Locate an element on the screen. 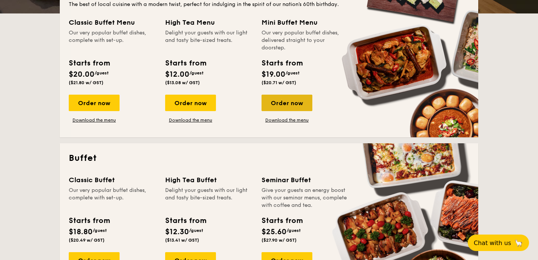 This screenshot has width=538, height=260. span: ($20.49 w/ GST) is located at coordinates (87, 240).